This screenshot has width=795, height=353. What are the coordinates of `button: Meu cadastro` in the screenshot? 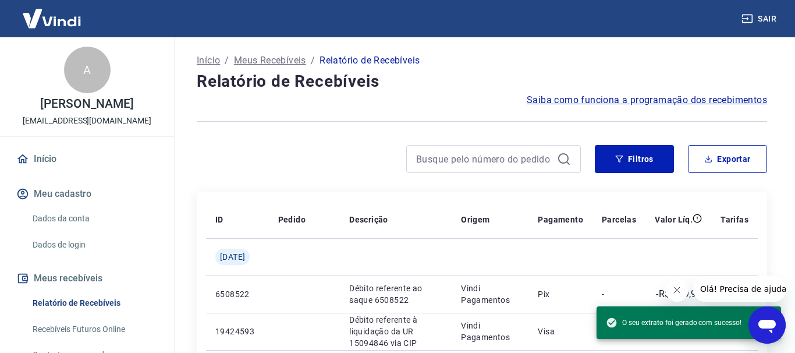 It's located at (87, 194).